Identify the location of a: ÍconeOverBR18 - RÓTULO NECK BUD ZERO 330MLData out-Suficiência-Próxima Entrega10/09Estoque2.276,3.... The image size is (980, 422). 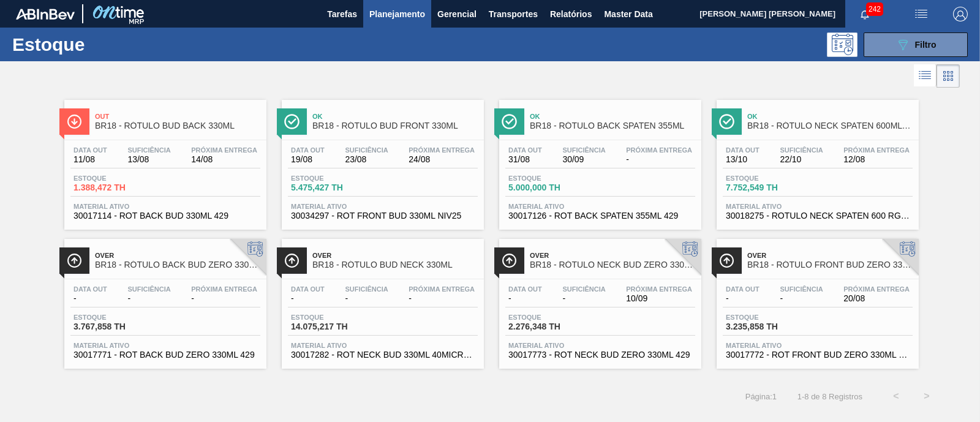
(598, 299).